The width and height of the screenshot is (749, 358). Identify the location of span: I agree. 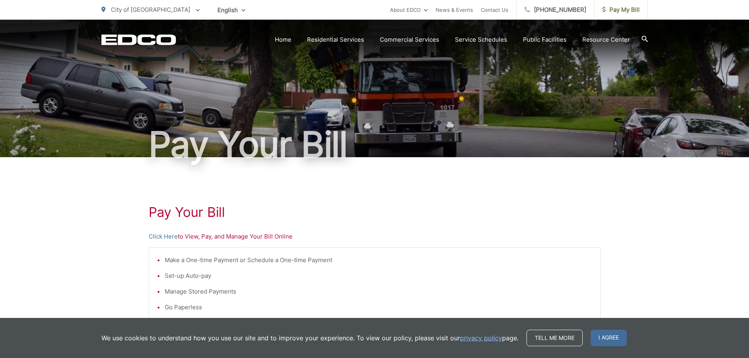
(608, 338).